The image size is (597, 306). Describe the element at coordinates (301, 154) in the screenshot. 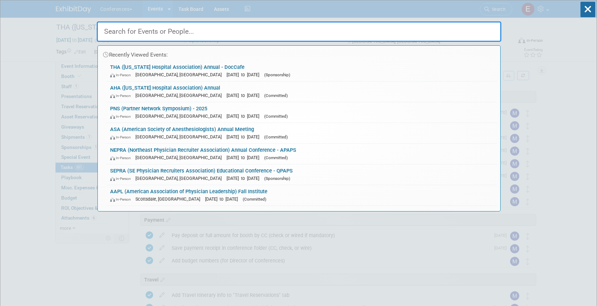

I see `a: NEPRA (Northeast Physician Recruiter Association) Annual Conference - APAPS In-Person [GEOGRAPHIC...` at that location.